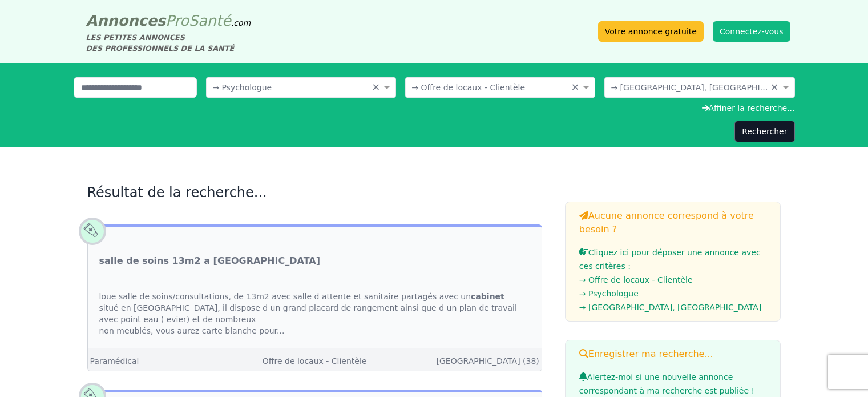 The height and width of the screenshot is (397, 868). Describe the element at coordinates (673, 223) in the screenshot. I see `h3: Aucune annonce correspond à votre besoin ?` at that location.